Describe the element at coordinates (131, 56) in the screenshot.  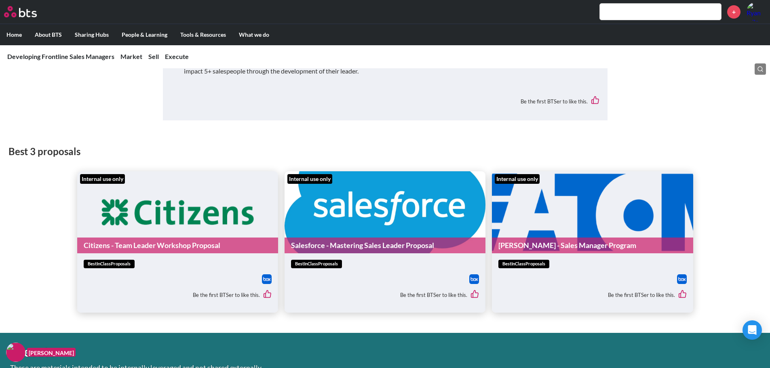
I see `a: Market` at that location.